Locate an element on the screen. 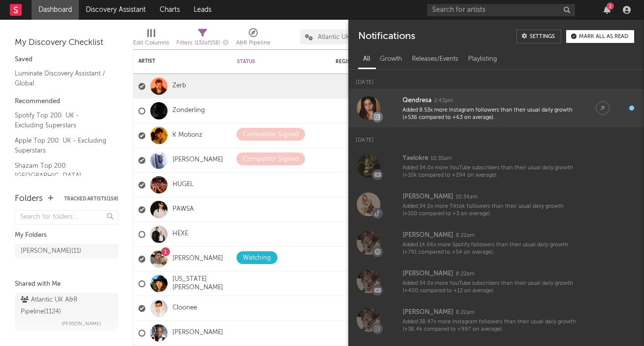 Image resolution: width=644 pixels, height=346 pixels. a: PAWSA is located at coordinates (183, 209).